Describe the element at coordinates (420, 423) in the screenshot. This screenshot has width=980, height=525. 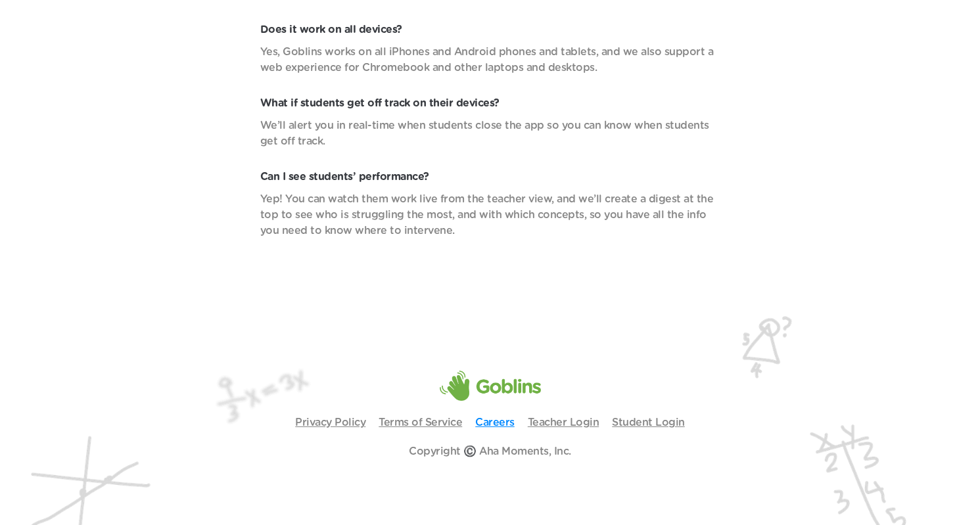
I see `a: Terms of Service` at that location.